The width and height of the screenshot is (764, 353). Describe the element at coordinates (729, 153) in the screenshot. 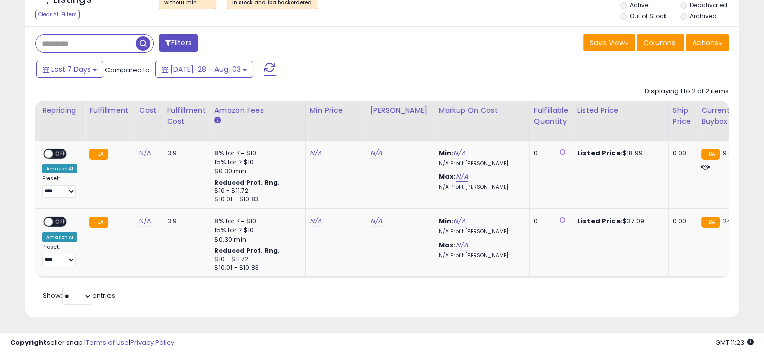

I see `span: 9.98` at that location.